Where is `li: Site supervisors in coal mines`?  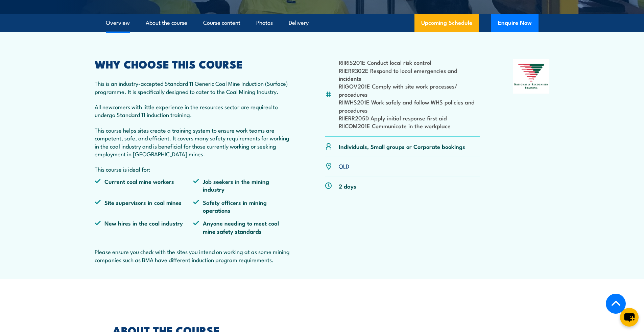 li: Site supervisors in coal mines is located at coordinates (144, 206).